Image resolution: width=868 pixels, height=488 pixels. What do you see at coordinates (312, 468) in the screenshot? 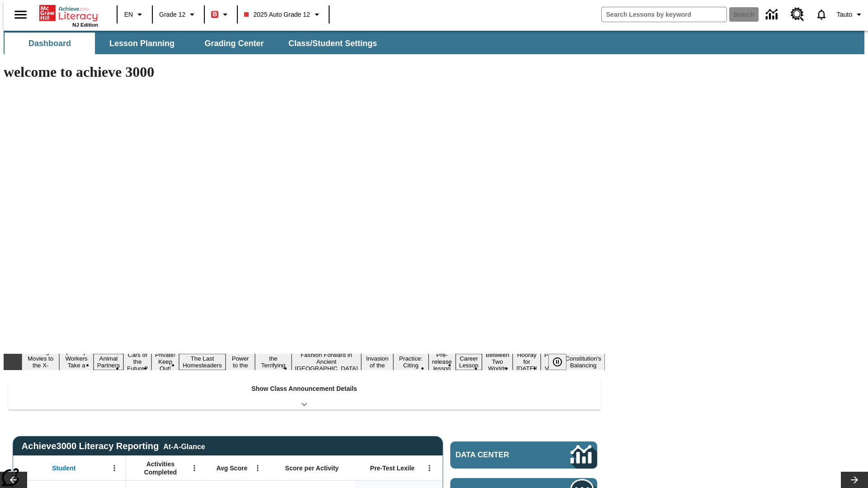
I see `span: Score per Activity` at bounding box center [312, 468].